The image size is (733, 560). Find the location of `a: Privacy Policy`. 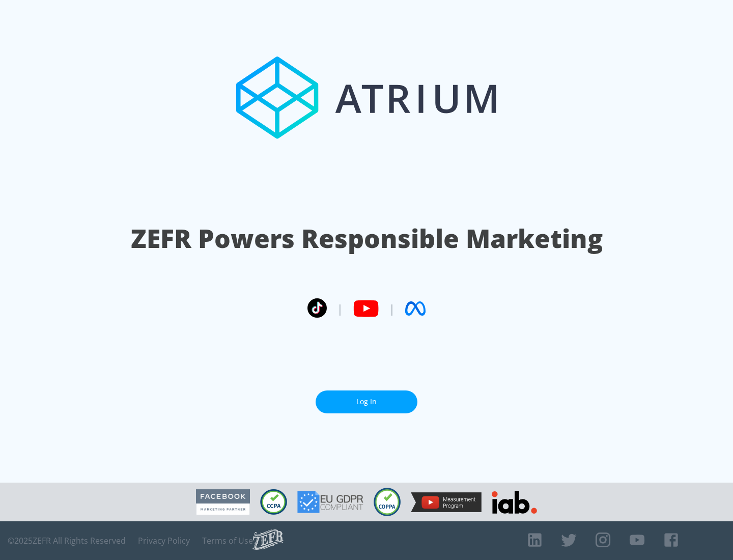

a: Privacy Policy is located at coordinates (164, 541).